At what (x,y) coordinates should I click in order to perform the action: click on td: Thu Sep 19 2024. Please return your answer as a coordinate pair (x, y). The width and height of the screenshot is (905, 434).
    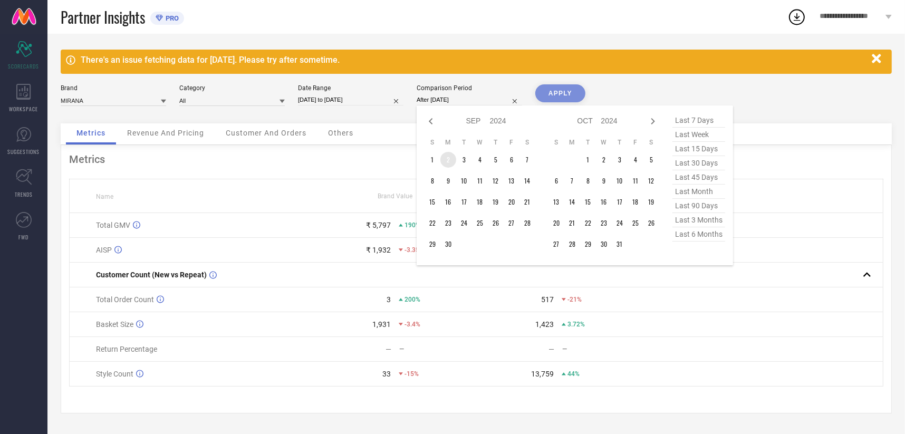
    Looking at the image, I should click on (496, 202).